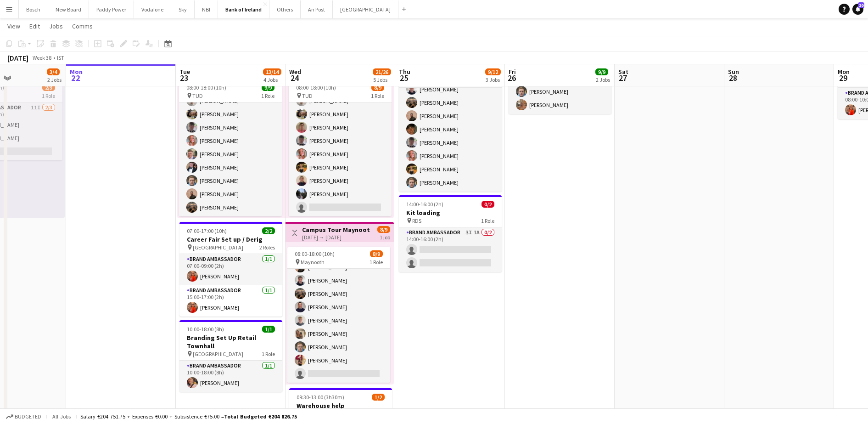  What do you see at coordinates (28, 416) in the screenshot?
I see `span: Budgeted` at bounding box center [28, 416].